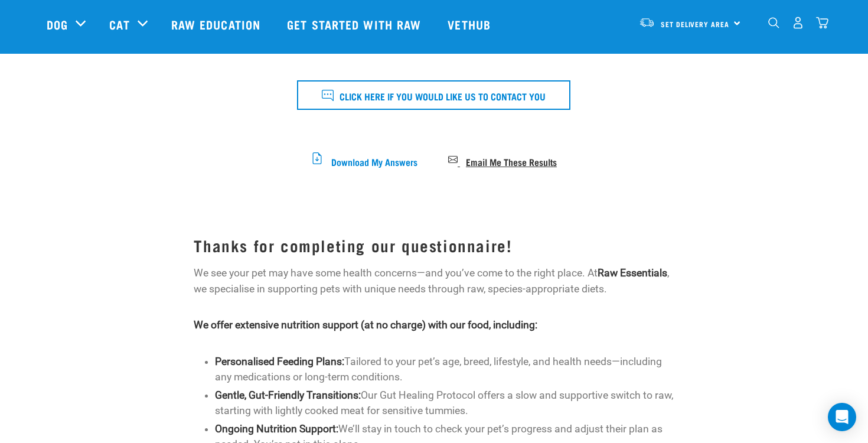  What do you see at coordinates (633, 273) in the screenshot?
I see `strong: Raw Essentials` at bounding box center [633, 273].